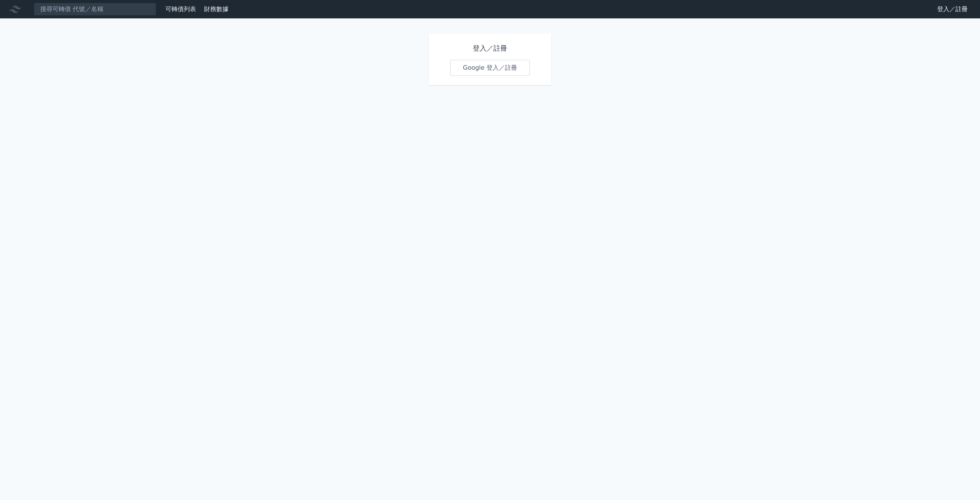 The height and width of the screenshot is (500, 980). Describe the element at coordinates (181, 9) in the screenshot. I see `a: 可轉債列表` at that location.